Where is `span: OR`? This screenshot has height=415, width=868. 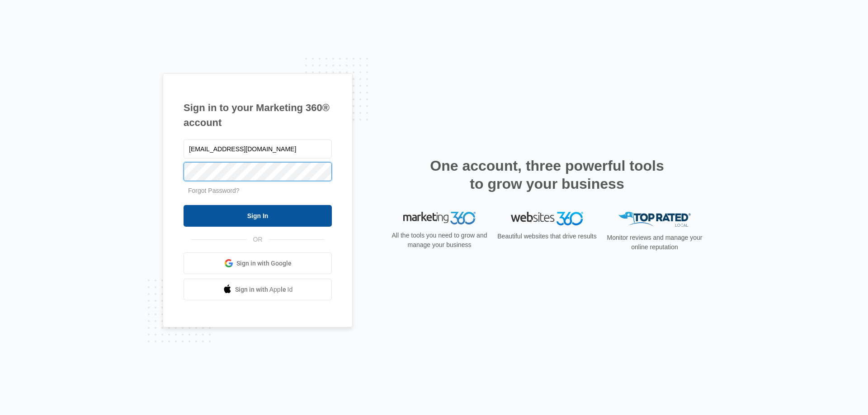
span: OR is located at coordinates (258, 239).